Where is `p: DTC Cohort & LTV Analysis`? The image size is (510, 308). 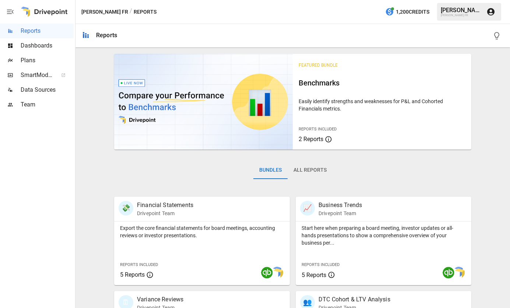
p: DTC Cohort & LTV Analysis is located at coordinates (354, 299).